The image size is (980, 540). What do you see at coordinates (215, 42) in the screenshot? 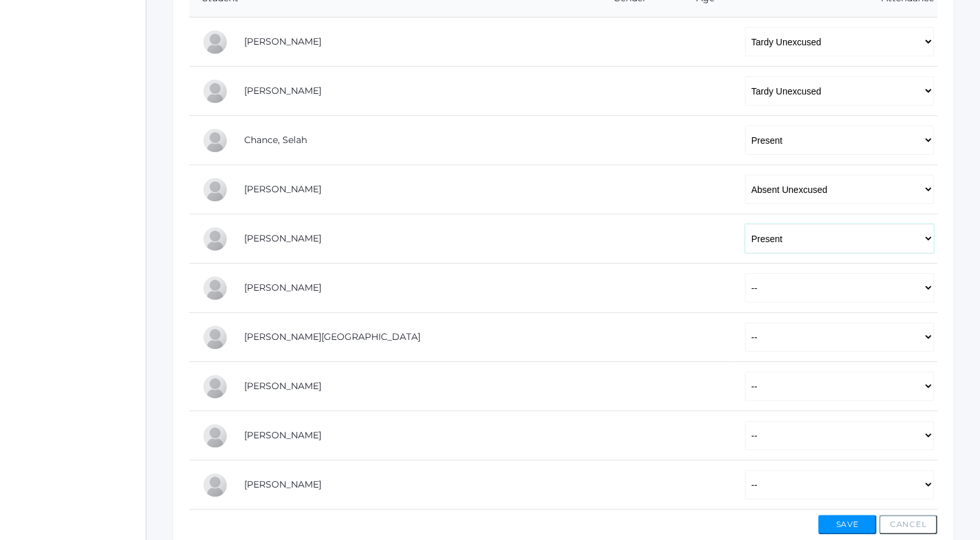
I see `div: Josey Baker` at bounding box center [215, 42].